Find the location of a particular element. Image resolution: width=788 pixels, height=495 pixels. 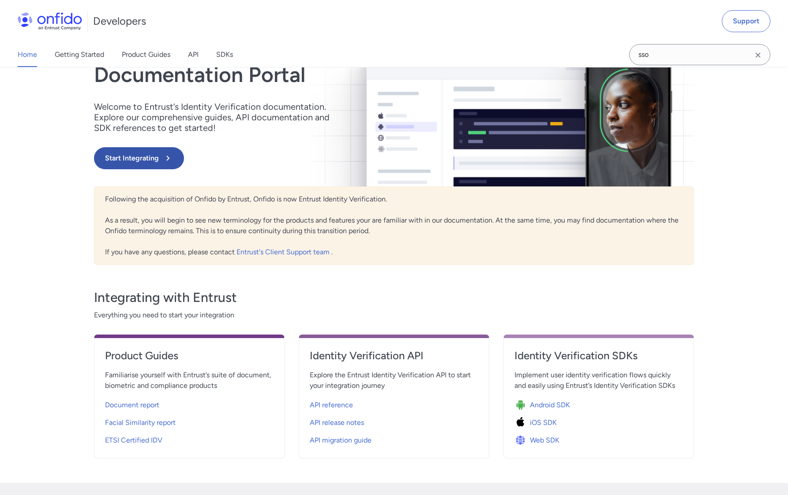

span: iOS SDK is located at coordinates (543, 423).